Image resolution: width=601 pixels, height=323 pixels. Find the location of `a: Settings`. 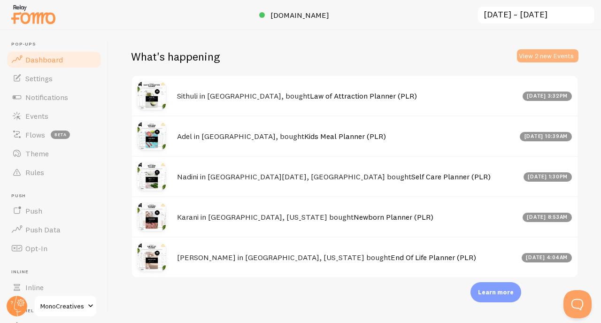

a: Settings is located at coordinates (54, 78).